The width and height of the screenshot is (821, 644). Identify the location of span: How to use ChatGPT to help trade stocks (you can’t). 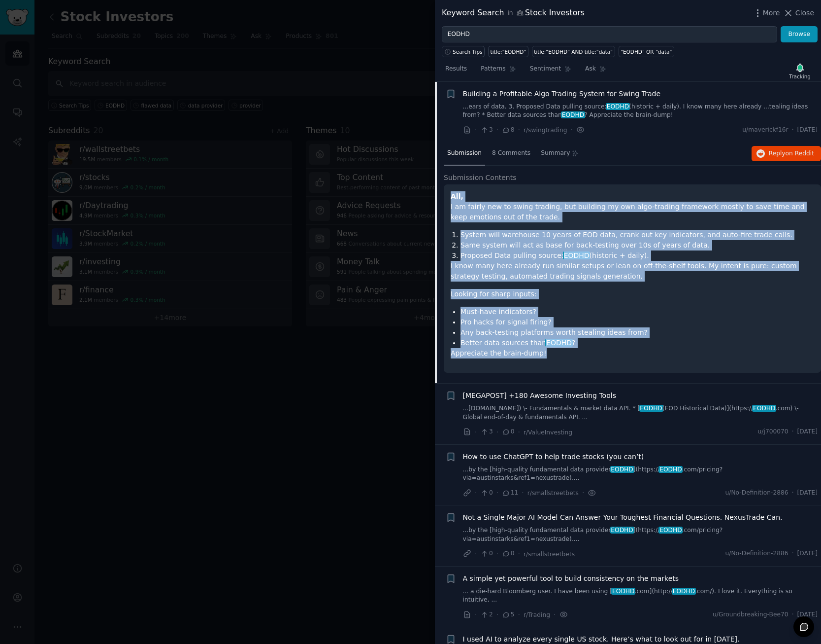
(554, 457).